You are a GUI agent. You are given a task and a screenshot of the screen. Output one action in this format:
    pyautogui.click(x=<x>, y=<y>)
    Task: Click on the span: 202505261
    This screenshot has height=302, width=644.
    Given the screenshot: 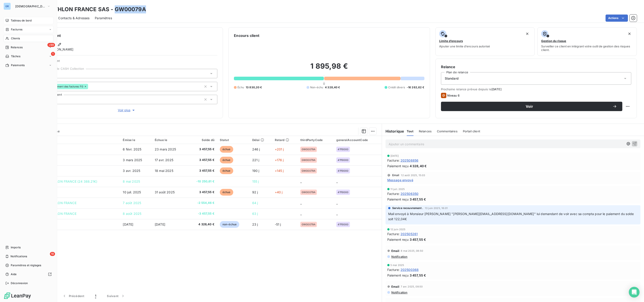 What is the action you would take?
    pyautogui.click(x=409, y=234)
    